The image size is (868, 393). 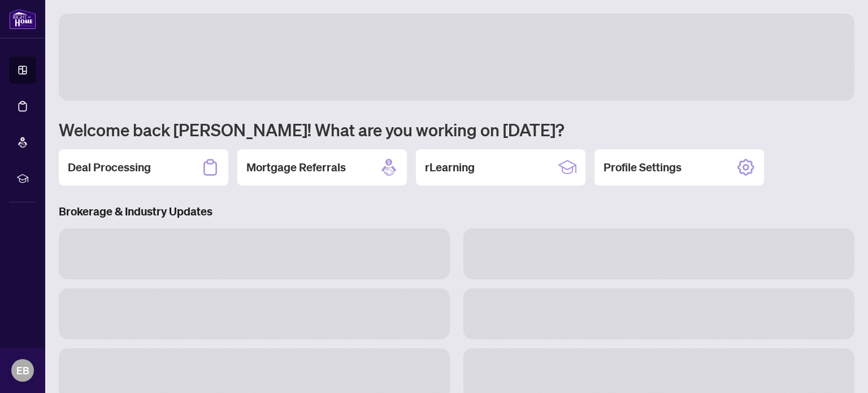 What do you see at coordinates (643, 167) in the screenshot?
I see `h2: Profile Settings` at bounding box center [643, 167].